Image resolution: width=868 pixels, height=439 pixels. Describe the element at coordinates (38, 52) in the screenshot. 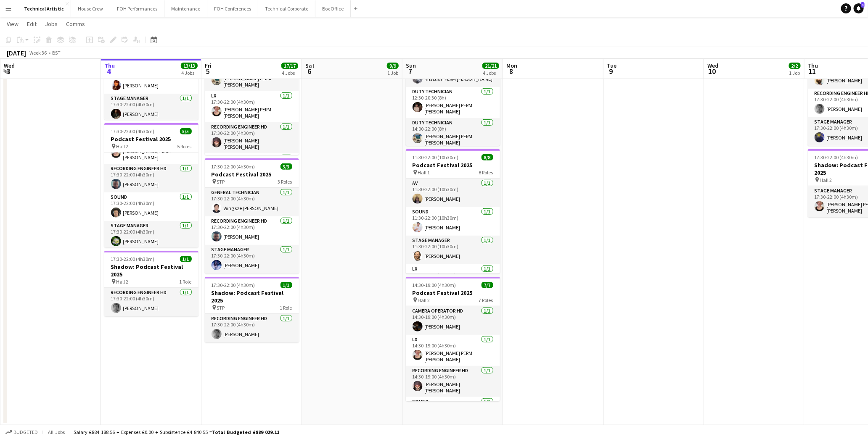

I see `span: Week 36` at that location.